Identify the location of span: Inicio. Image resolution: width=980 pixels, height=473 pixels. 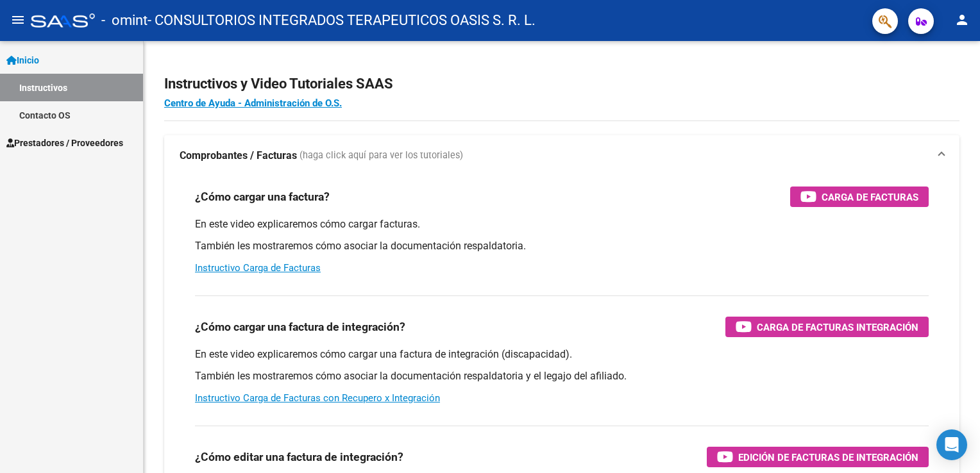
(23, 60).